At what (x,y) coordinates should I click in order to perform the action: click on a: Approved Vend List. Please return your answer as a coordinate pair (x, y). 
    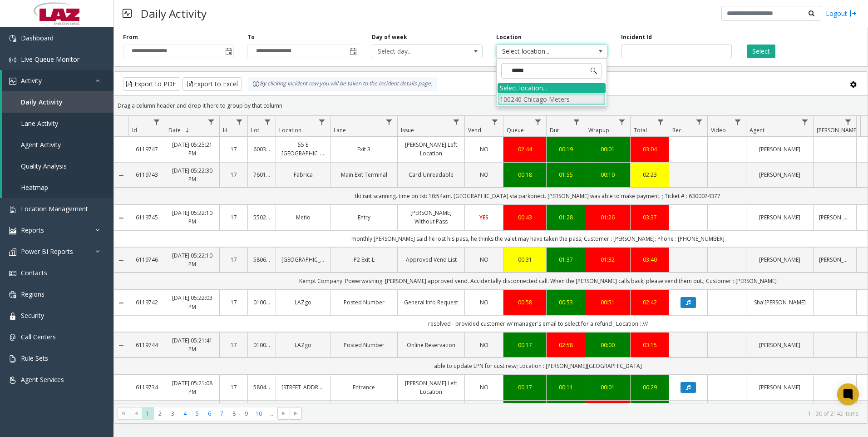
    Looking at the image, I should click on (431, 260).